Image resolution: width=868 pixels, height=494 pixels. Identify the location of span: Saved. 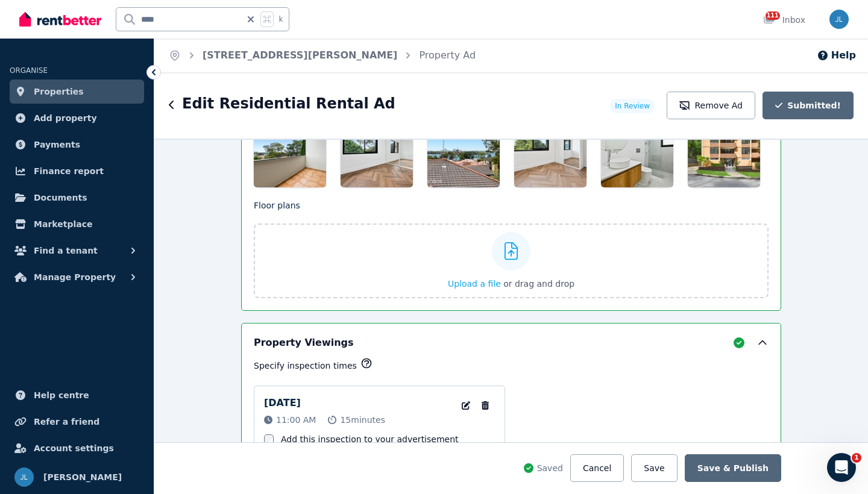
(550, 468).